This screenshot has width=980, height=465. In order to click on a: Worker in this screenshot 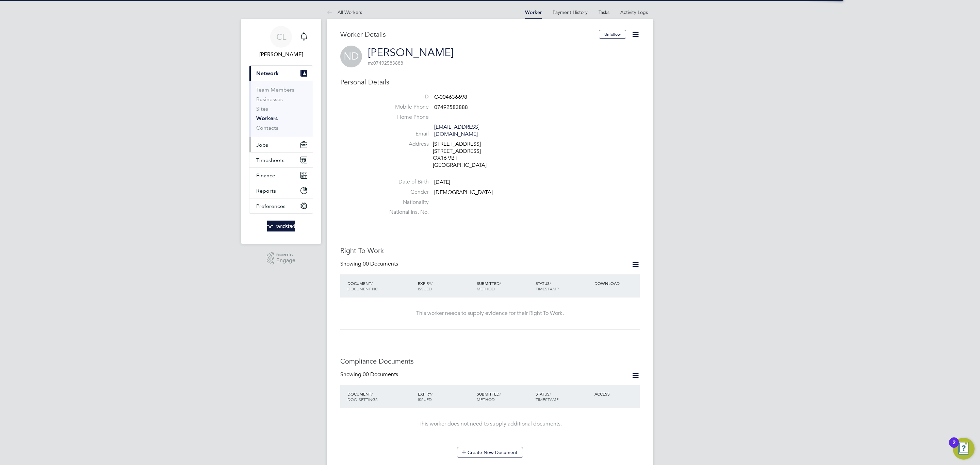, I will do `click(534, 12)`.